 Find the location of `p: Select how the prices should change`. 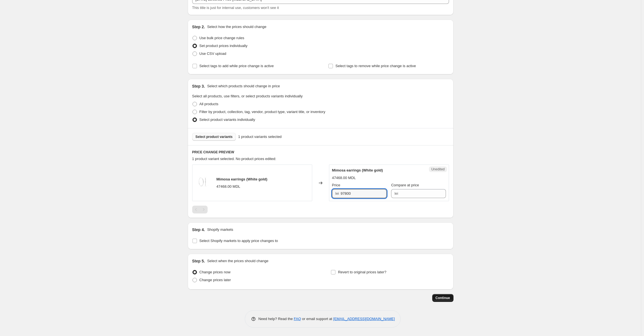

p: Select how the prices should change is located at coordinates (236, 27).